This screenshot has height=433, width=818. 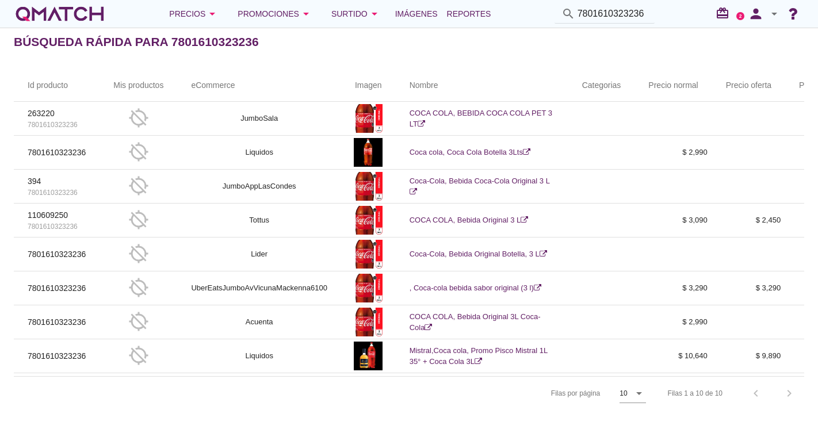 I want to click on div: Filas por página, so click(x=541, y=394).